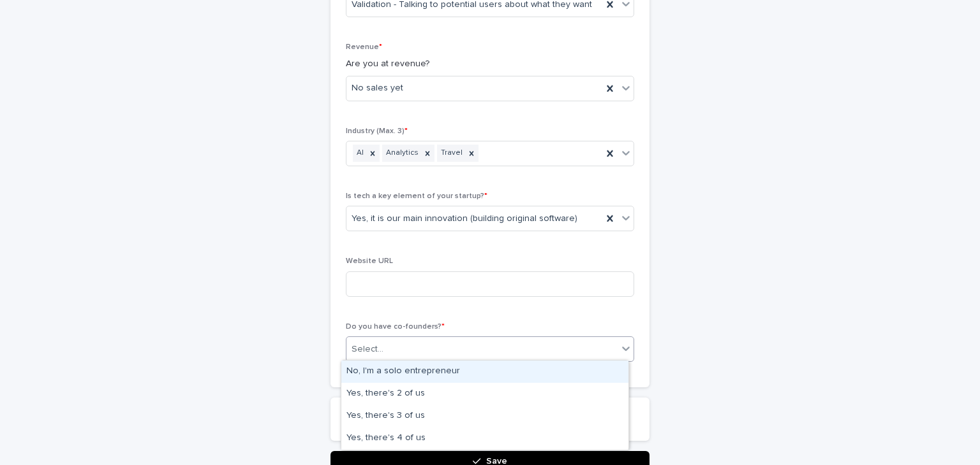  I want to click on div: Travel, so click(450, 153).